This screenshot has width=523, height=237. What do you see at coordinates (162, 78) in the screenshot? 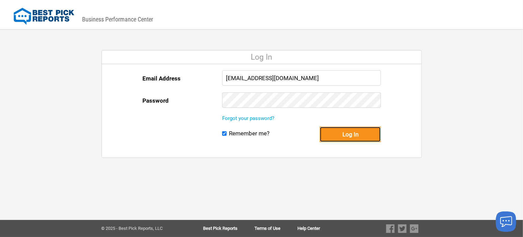
I see `label: Email Address` at bounding box center [162, 78].